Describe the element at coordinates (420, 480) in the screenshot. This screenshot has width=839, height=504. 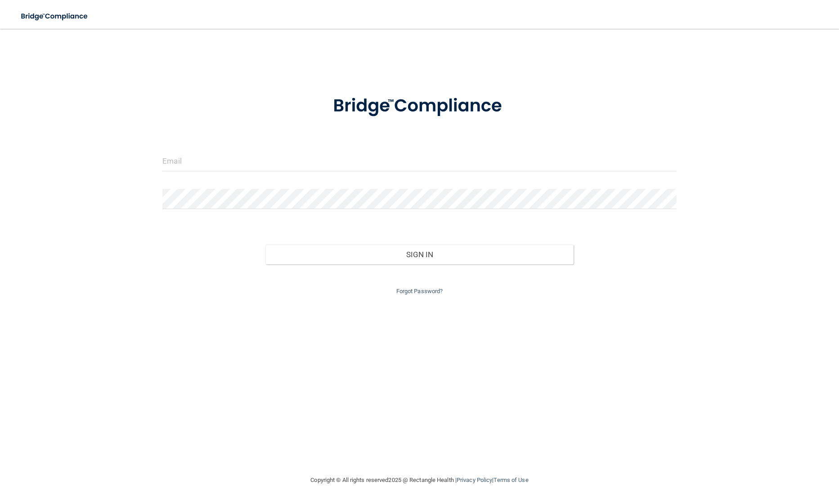
I see `div: Copyright © All rights reserved 2025 @ Rectangle Health | |` at that location.